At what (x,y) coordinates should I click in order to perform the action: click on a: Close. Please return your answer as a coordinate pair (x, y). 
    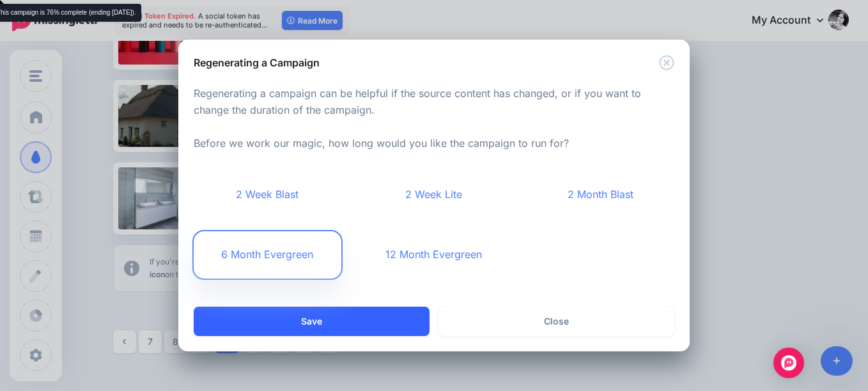
    Looking at the image, I should click on (556, 321).